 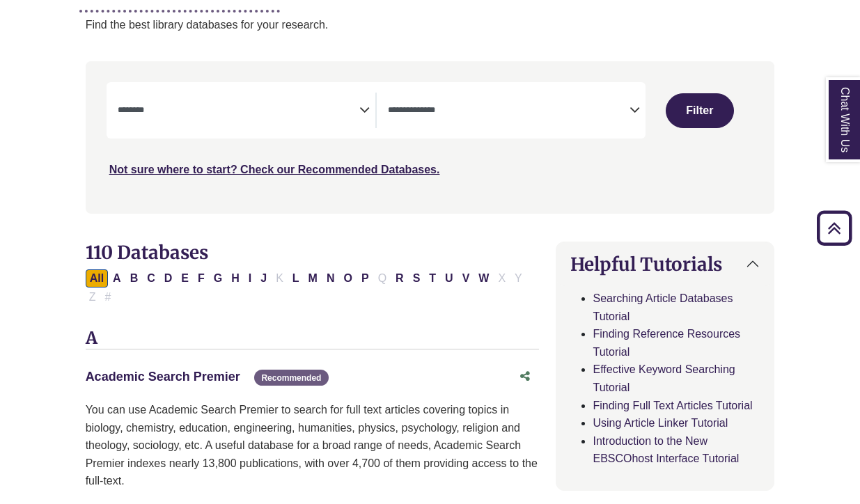 What do you see at coordinates (433, 279) in the screenshot?
I see `button: Filter Results T` at bounding box center [433, 279].